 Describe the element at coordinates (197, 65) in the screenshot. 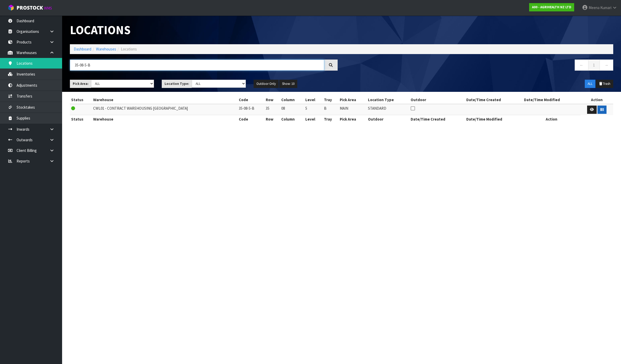

I see `input: Search locations` at that location.